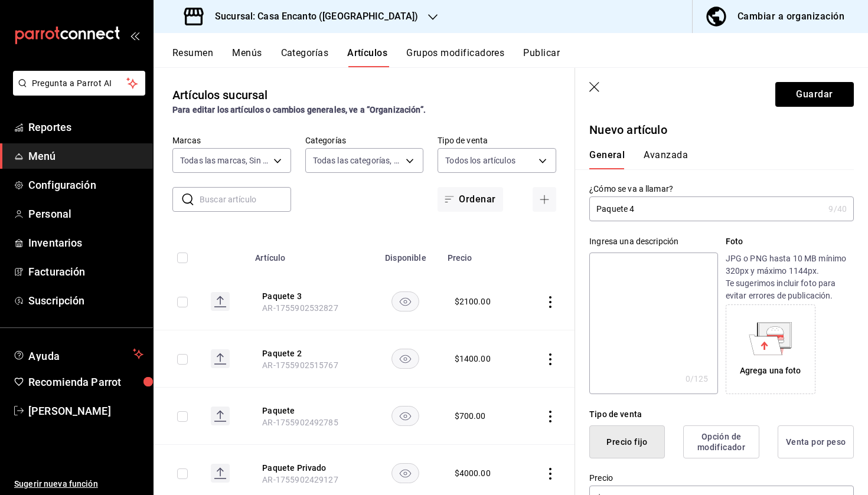 This screenshot has width=868, height=495. Describe the element at coordinates (480, 161) in the screenshot. I see `span: Todos los artículos` at that location.